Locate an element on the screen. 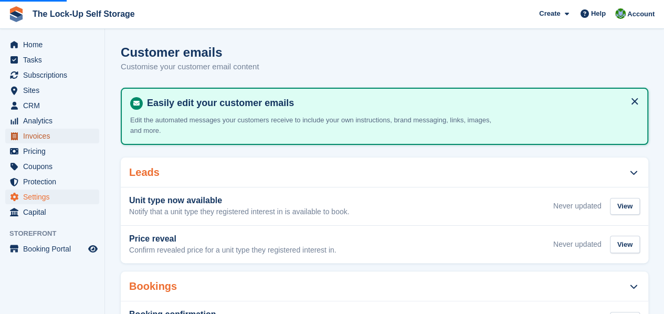 This screenshot has width=664, height=314. span: Help is located at coordinates (598, 14).